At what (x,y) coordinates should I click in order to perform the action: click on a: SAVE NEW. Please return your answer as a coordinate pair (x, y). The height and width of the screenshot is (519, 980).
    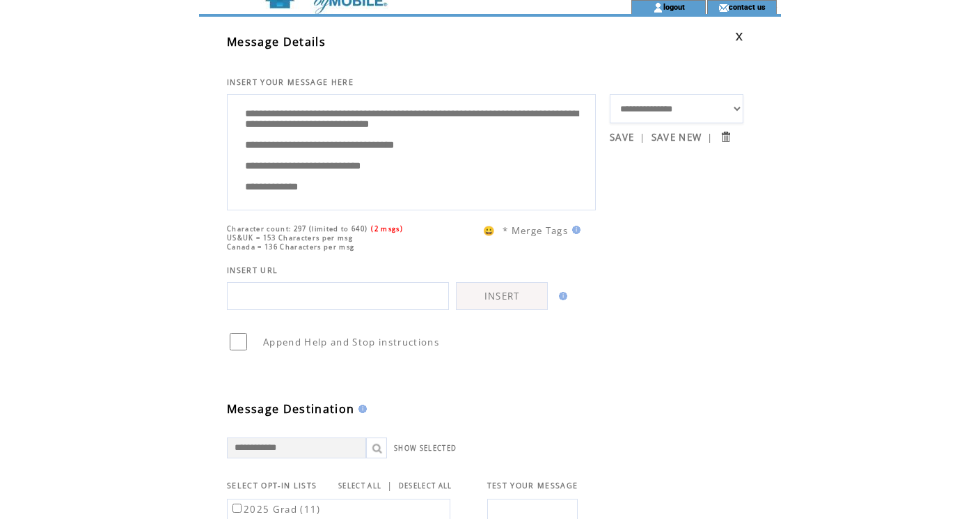
    Looking at the image, I should click on (677, 137).